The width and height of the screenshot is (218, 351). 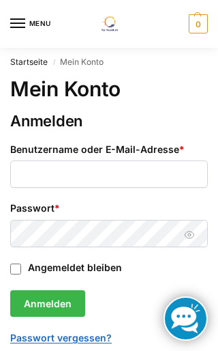 I want to click on button: Passwort anzeigen, so click(x=190, y=235).